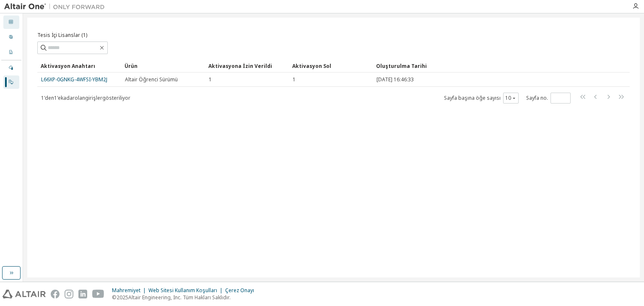 This screenshot has width=644, height=306. What do you see at coordinates (80, 98) in the screenshot?
I see `font: olan` at bounding box center [80, 98].